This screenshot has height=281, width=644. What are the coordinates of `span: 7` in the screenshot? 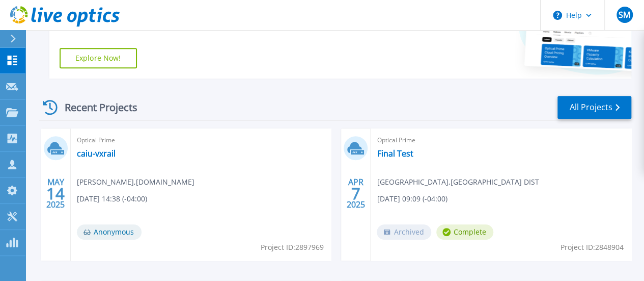 It's located at (356, 193).